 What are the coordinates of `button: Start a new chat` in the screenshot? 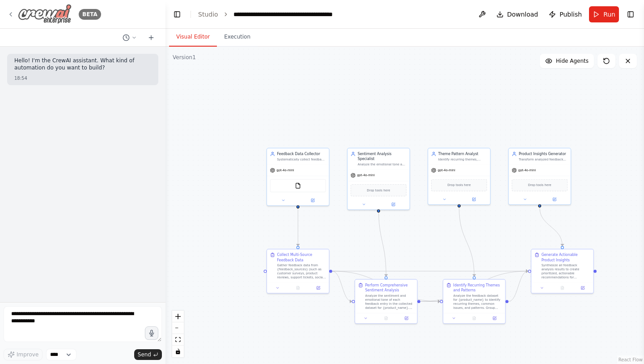 It's located at (151, 38).